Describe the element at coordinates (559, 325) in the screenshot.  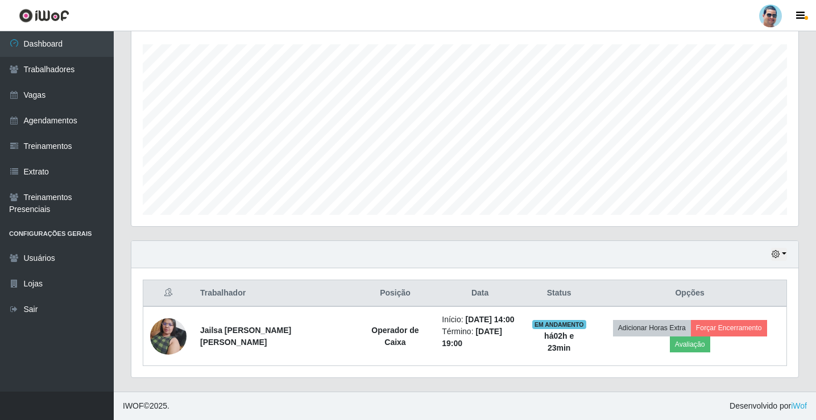
I see `span: EM ANDAMENTO` at that location.